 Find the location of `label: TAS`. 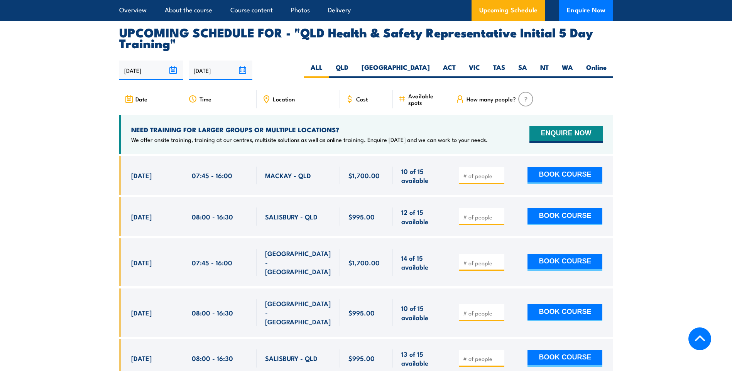

label: TAS is located at coordinates (499, 70).